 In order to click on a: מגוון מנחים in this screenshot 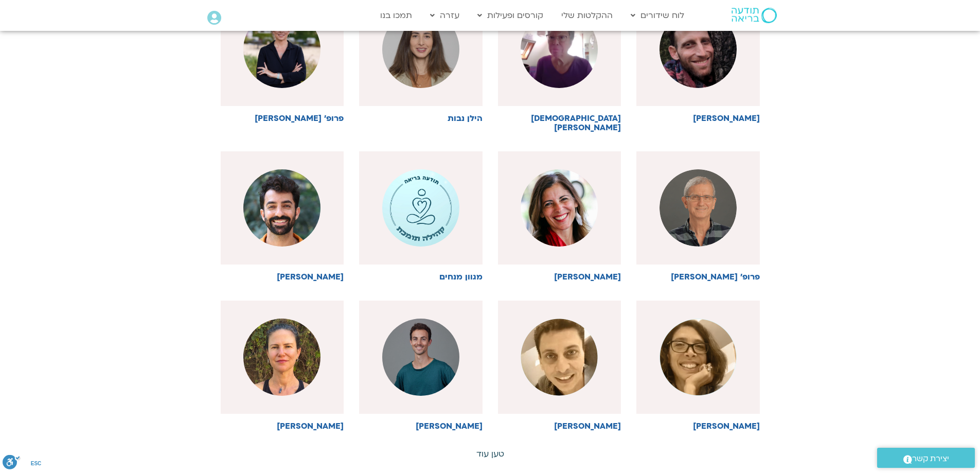, I will do `click(420, 216)`.